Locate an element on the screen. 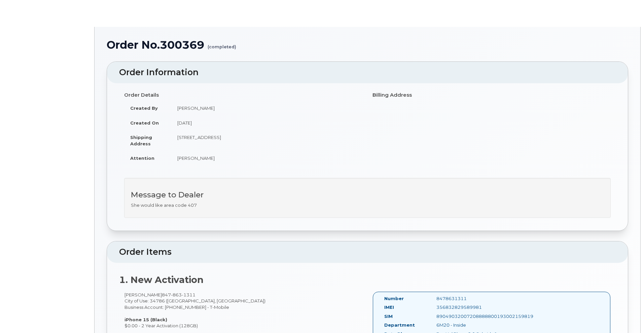 The height and width of the screenshot is (333, 644). div: 356832829589981 is located at coordinates (468, 308).